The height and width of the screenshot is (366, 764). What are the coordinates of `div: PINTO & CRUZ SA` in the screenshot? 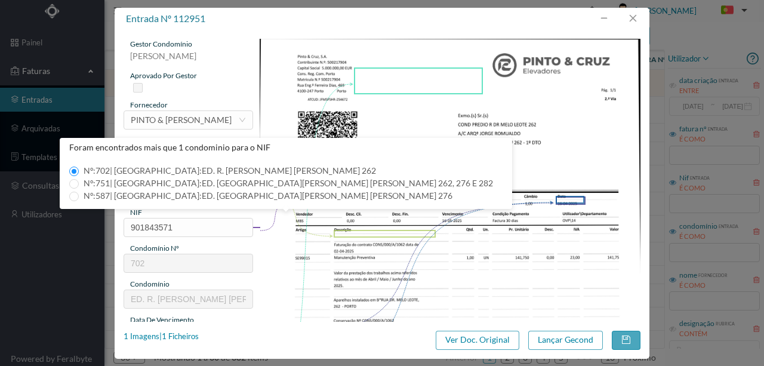 It's located at (181, 120).